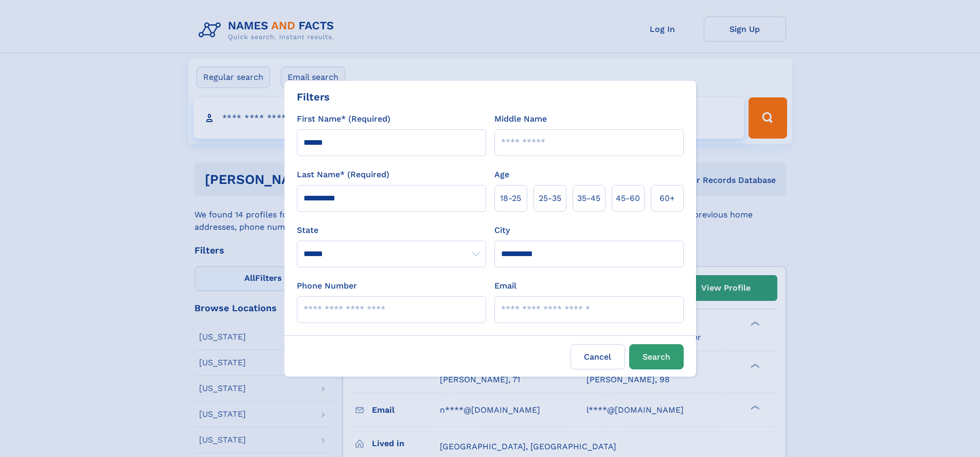 This screenshot has width=980, height=457. Describe the element at coordinates (598, 356) in the screenshot. I see `label: Cancel` at that location.